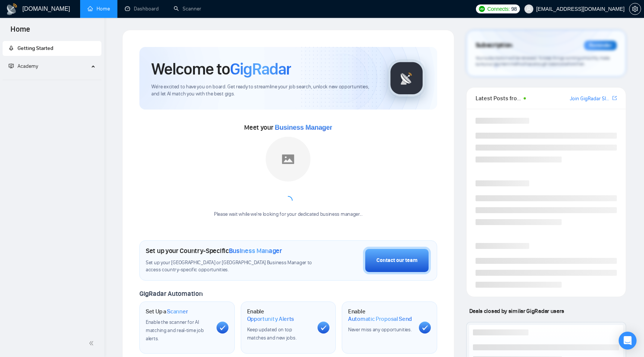 Image resolution: width=644 pixels, height=357 pixels. What do you see at coordinates (615, 98) in the screenshot?
I see `a: export` at bounding box center [615, 98].